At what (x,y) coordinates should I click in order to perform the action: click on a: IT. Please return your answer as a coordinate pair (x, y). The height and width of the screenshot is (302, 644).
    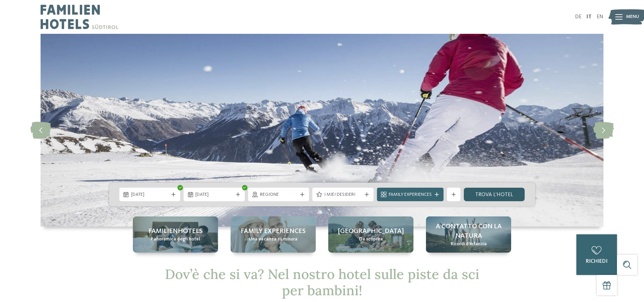
    Looking at the image, I should click on (589, 17).